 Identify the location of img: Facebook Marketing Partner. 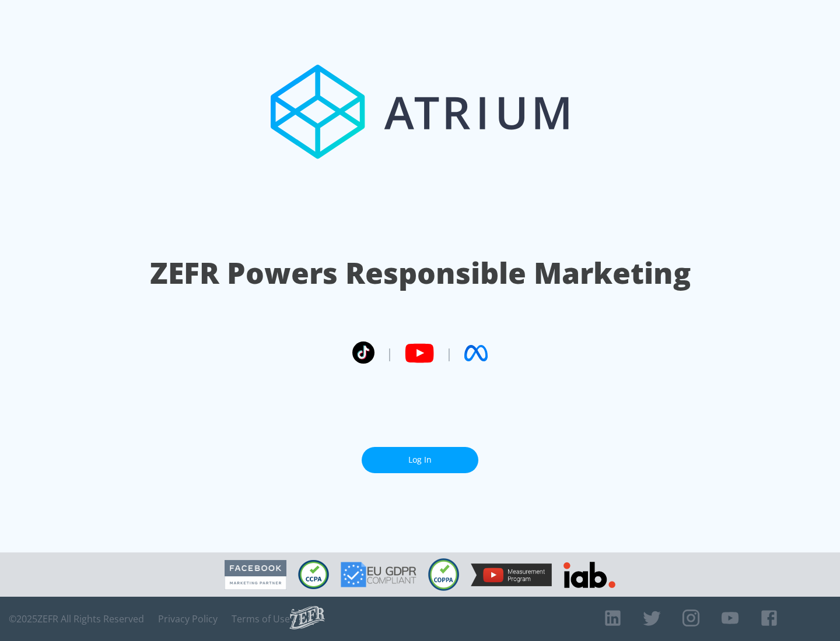
(255, 575).